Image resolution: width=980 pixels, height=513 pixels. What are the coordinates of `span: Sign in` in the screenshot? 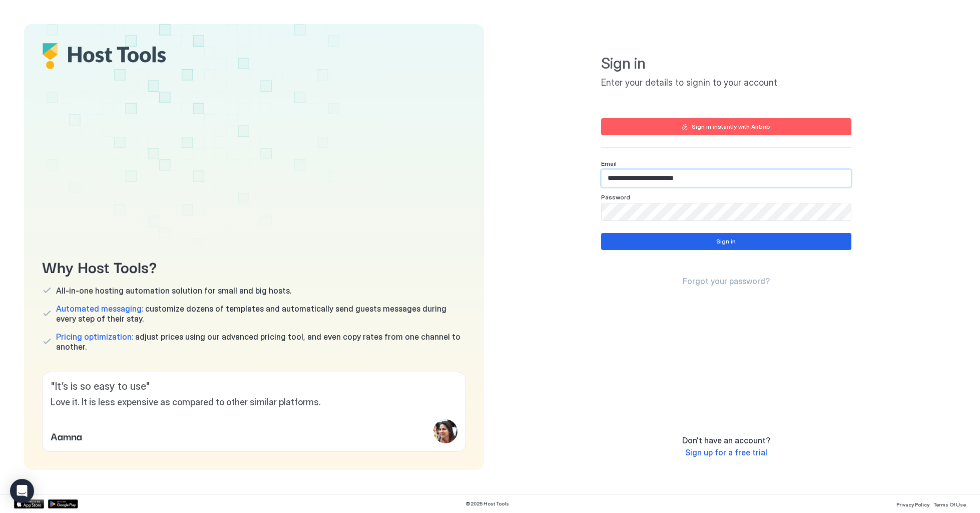 It's located at (726, 64).